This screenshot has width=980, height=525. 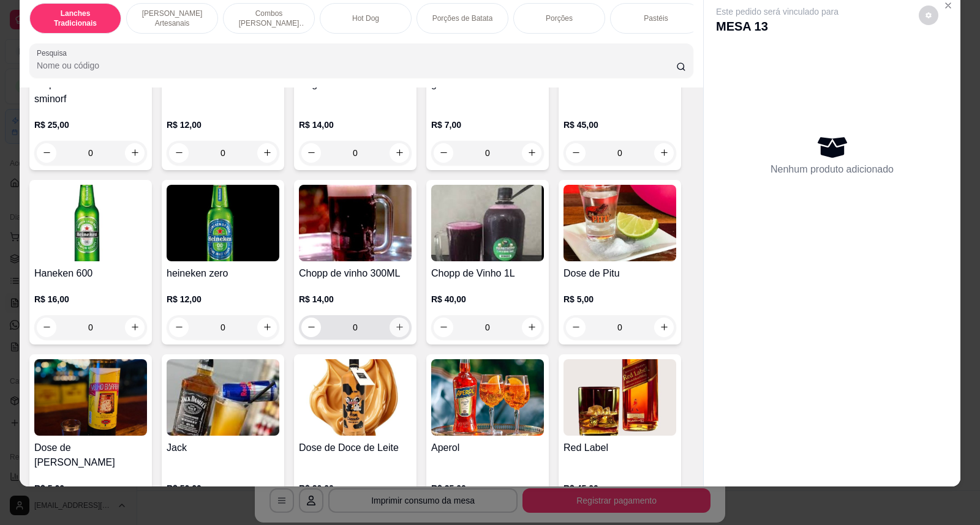 What do you see at coordinates (90, 274) in the screenshot?
I see `h4: Haneken 600` at bounding box center [90, 274].